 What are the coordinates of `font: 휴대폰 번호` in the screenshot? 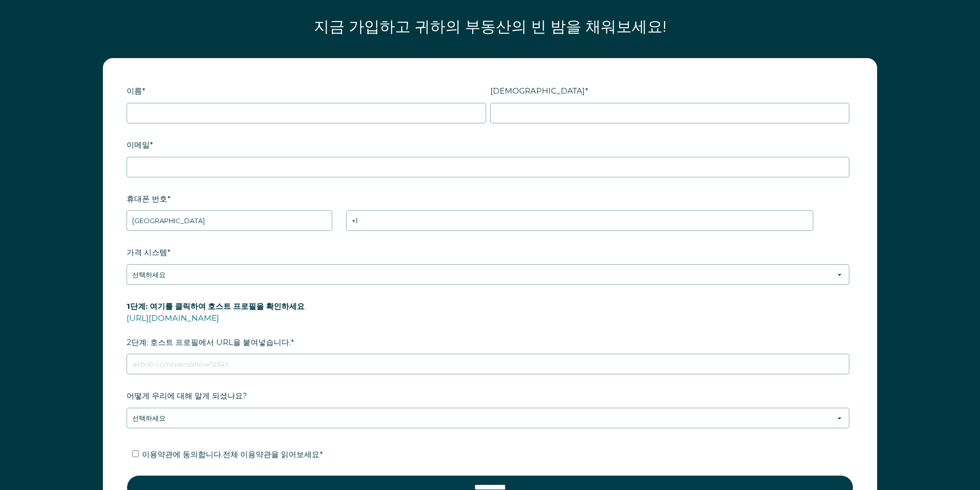 It's located at (147, 199).